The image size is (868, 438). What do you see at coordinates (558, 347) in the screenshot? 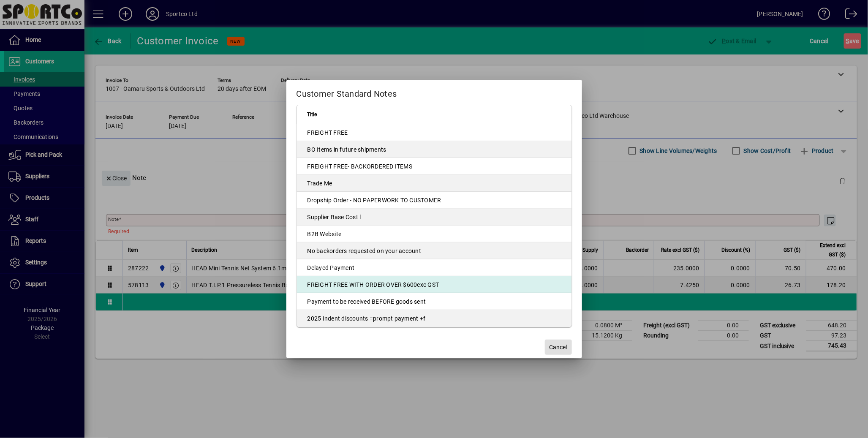
I see `button: Cancel` at bounding box center [558, 347].